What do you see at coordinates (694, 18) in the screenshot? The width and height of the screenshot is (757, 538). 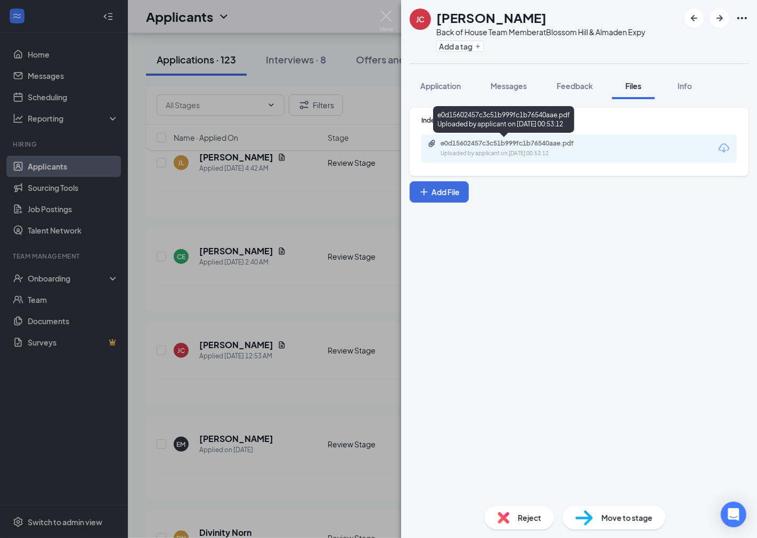 I see `button: ArrowLeftNew` at bounding box center [694, 18].